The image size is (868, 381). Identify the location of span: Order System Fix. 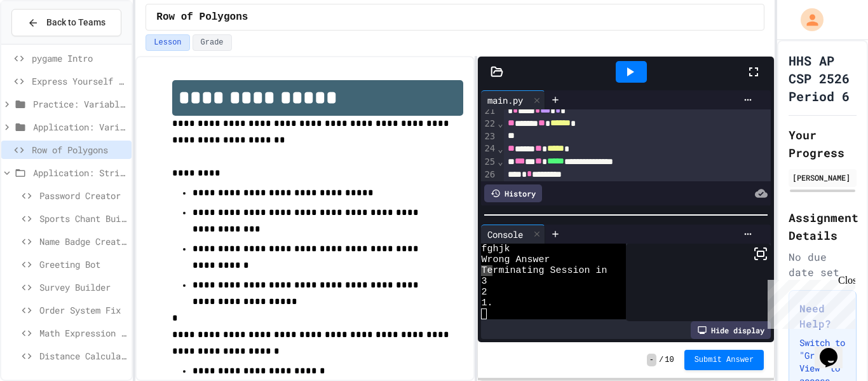
(82, 310).